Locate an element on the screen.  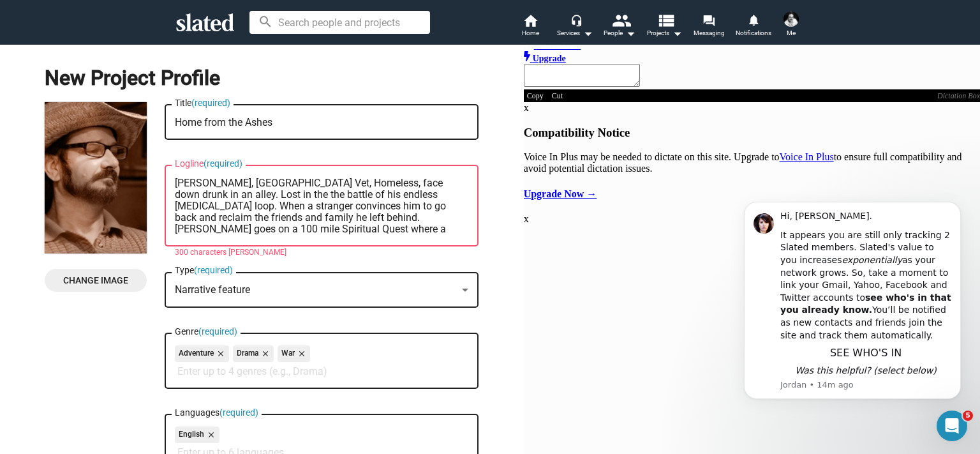
mat-icon: home is located at coordinates (531, 21).